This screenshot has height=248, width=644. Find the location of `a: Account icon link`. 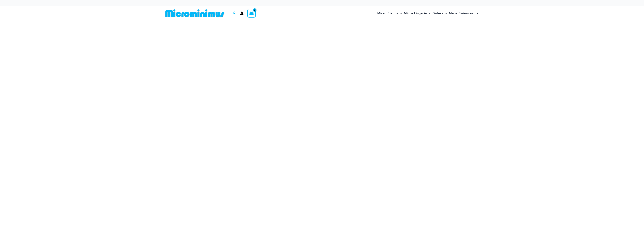

a: Account icon link is located at coordinates (242, 13).